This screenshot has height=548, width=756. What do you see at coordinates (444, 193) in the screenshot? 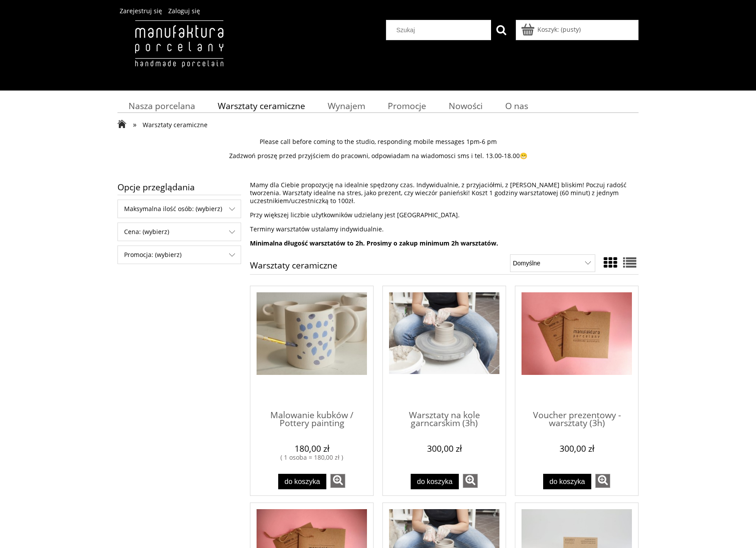
I see `p: Mamy dla Ciebie propozycję na idealnie spędzony czas. Indywidualnie, z przyjaciółmi, z [PERSON_NA...` at bounding box center [444, 193].